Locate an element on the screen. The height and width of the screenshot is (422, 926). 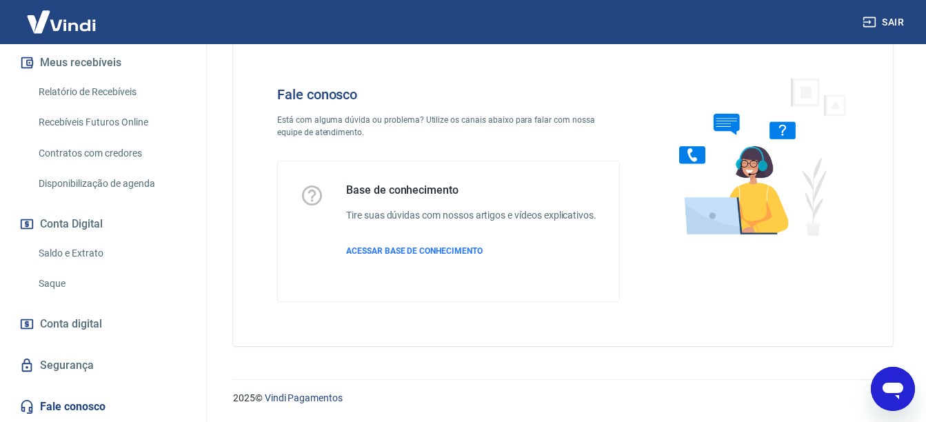
p: 2025 © is located at coordinates (562, 398).